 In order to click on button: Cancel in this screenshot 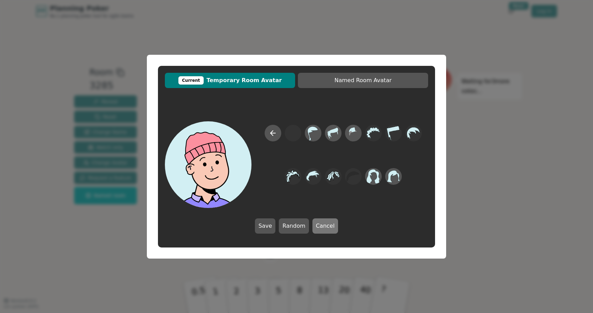, I will do `click(325, 226)`.